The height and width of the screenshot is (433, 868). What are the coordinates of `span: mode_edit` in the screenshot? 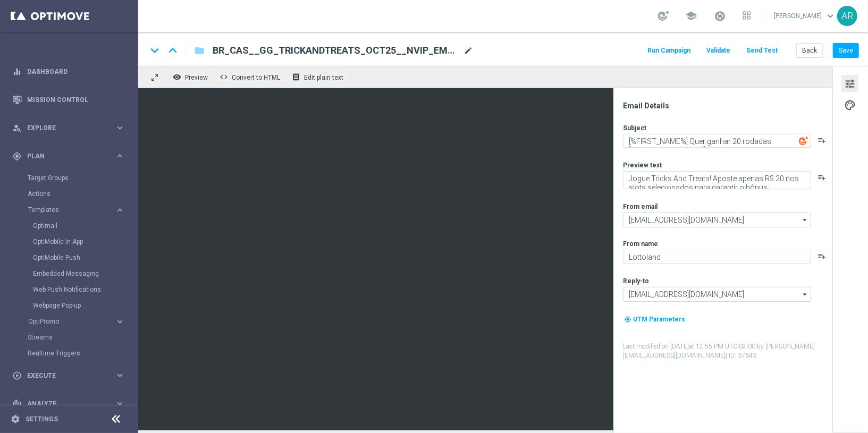 It's located at (468, 50).